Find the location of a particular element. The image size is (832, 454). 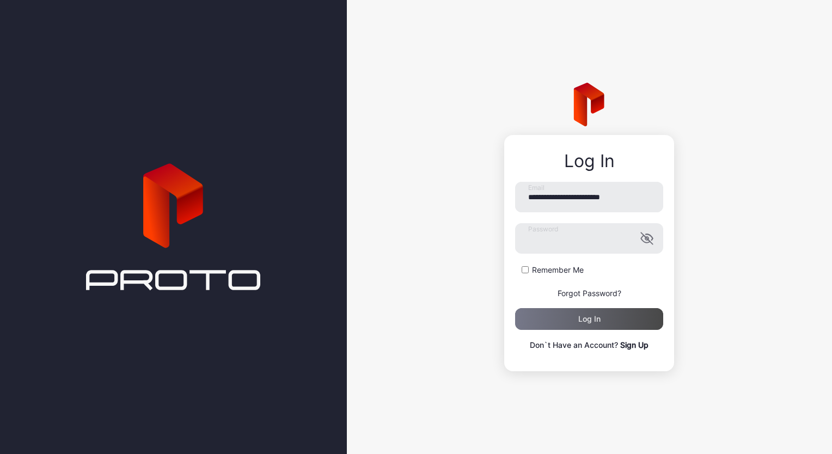

div: Log In is located at coordinates (589, 161).